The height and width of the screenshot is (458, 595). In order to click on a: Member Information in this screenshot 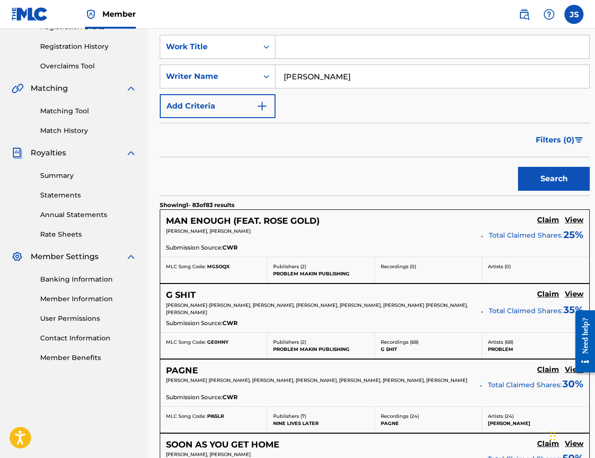, I will do `click(88, 299)`.